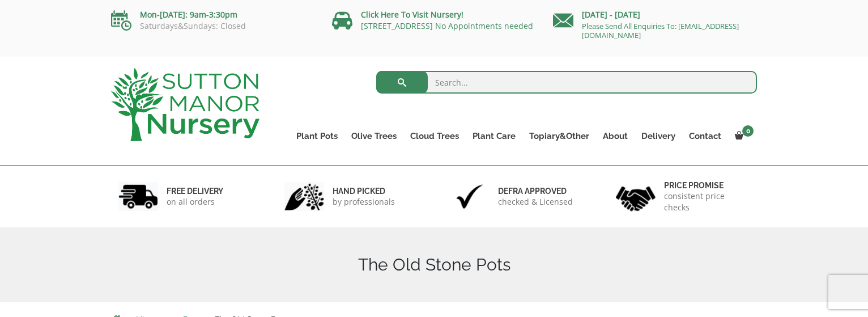 This screenshot has height=317, width=868. Describe the element at coordinates (494, 136) in the screenshot. I see `a: Plant Care` at that location.